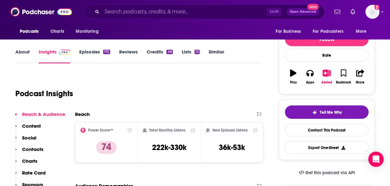 The height and width of the screenshot is (186, 390). What do you see at coordinates (167, 131) in the screenshot?
I see `h2: Total Monthly Listens` at bounding box center [167, 131].